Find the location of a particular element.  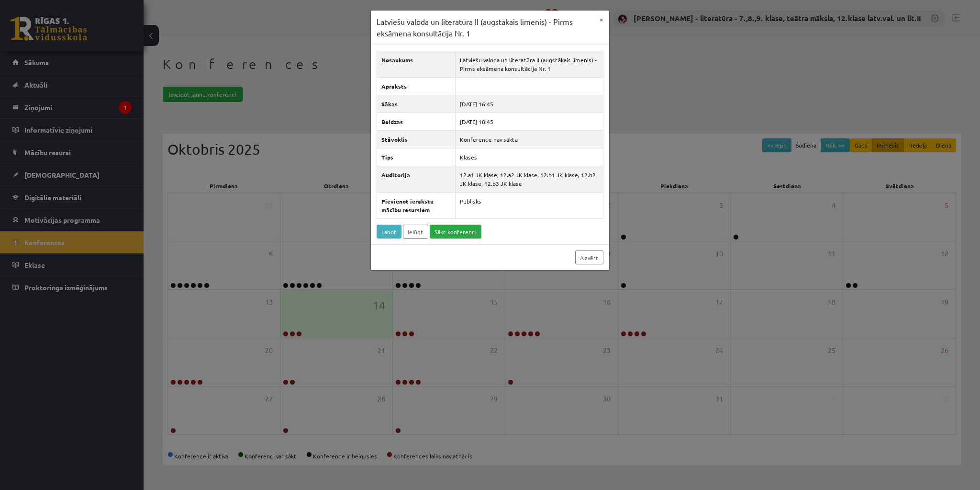

th: Sākas is located at coordinates (416, 104).